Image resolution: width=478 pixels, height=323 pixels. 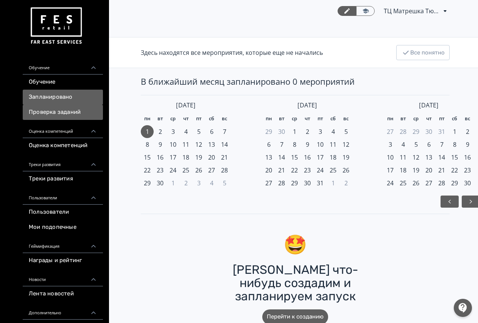 What do you see at coordinates (63, 212) in the screenshot?
I see `a: Пользователи` at bounding box center [63, 212].